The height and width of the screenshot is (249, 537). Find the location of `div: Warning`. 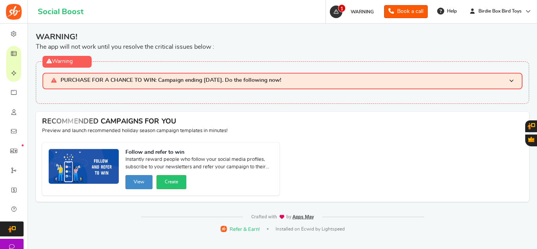

div: Warning is located at coordinates (67, 62).